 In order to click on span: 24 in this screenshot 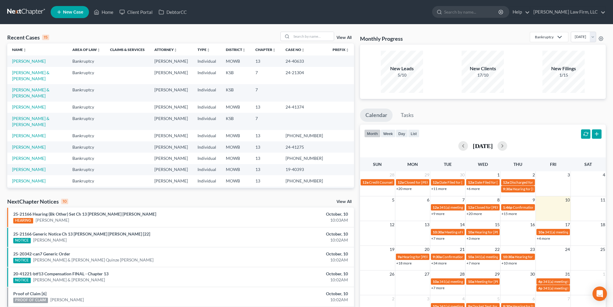, I will do `click(568, 249)`.